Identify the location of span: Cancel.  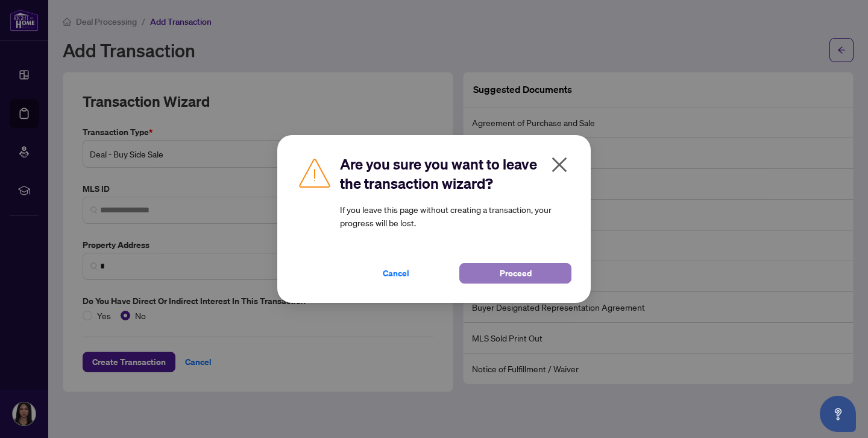
(396, 274).